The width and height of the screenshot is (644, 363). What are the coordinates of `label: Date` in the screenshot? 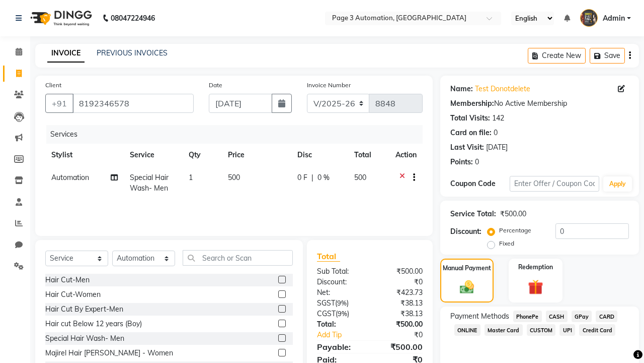 It's located at (215, 85).